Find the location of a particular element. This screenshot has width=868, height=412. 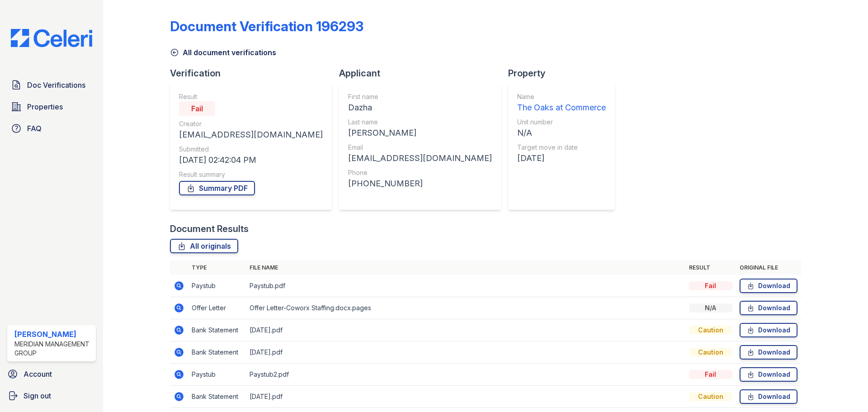

a: Name The Oaks at Commerce is located at coordinates (562, 103).